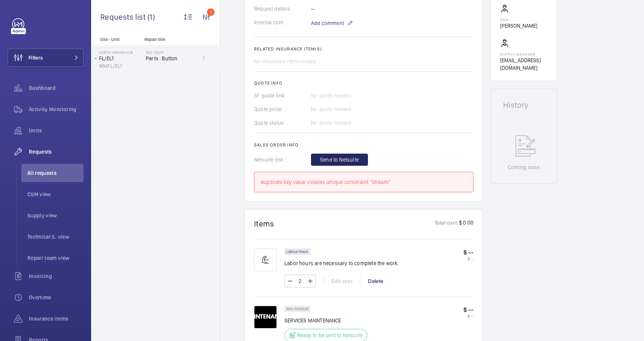 This screenshot has height=341, width=644. I want to click on div: Delete, so click(375, 281).